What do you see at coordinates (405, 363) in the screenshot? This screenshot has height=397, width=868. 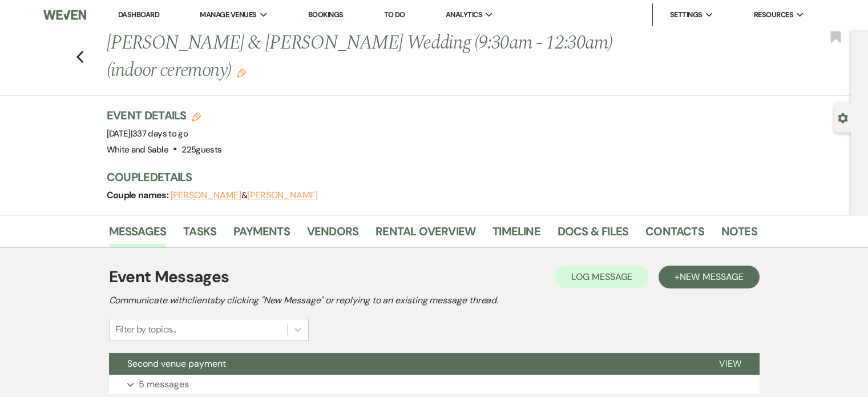 I see `button: Second venue payment` at bounding box center [405, 363].